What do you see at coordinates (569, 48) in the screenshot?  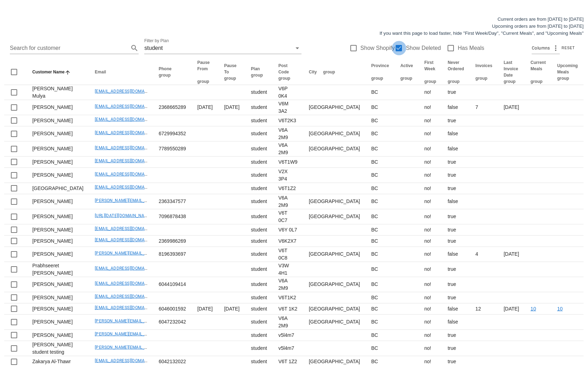 I see `button: Reset` at bounding box center [569, 48].